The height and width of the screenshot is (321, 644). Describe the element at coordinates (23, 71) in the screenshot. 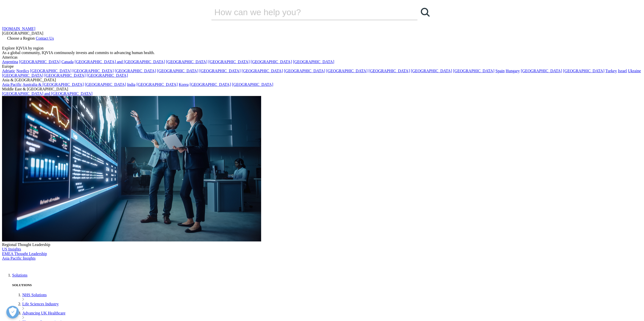

I see `a: Nordics` at that location.